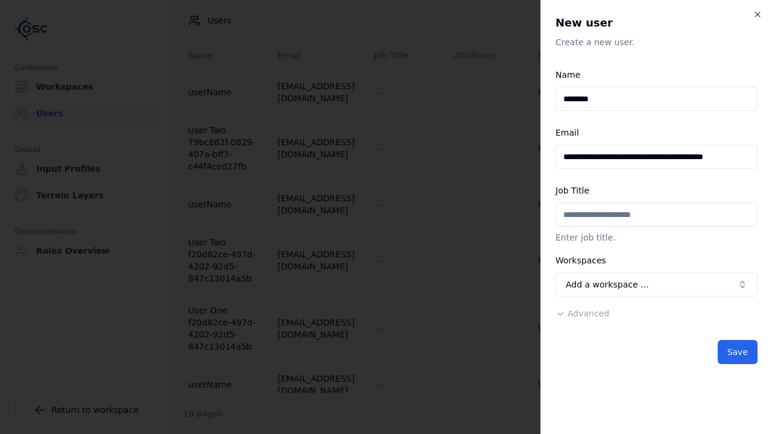 The height and width of the screenshot is (434, 772). What do you see at coordinates (567, 133) in the screenshot?
I see `label: Email` at bounding box center [567, 133].